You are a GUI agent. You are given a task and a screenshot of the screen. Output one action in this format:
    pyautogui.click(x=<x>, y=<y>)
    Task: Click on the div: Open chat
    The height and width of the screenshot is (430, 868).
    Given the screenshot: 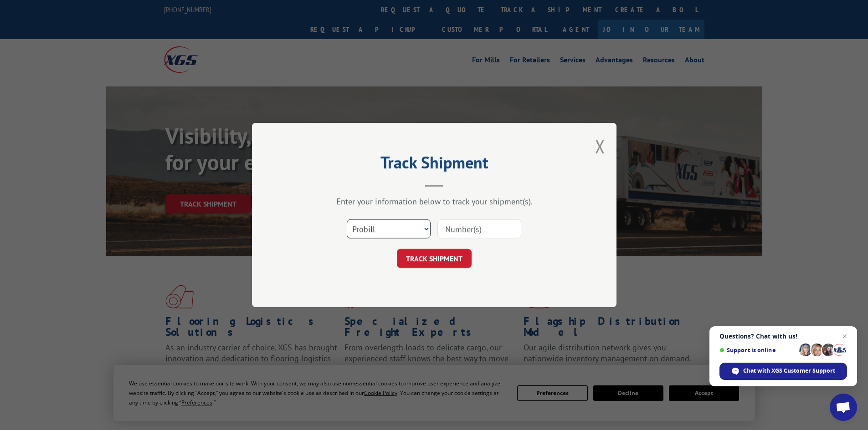 What is the action you would take?
    pyautogui.click(x=843, y=407)
    